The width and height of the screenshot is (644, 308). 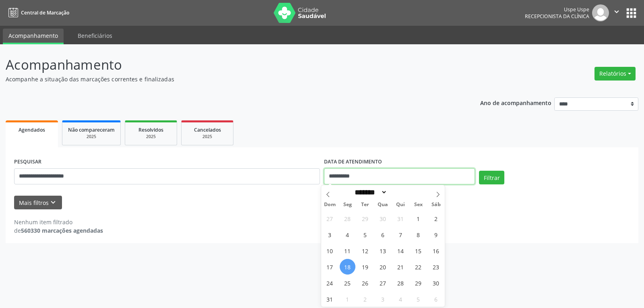 What do you see at coordinates (45, 13) in the screenshot?
I see `span: Central de Marcação` at bounding box center [45, 13].